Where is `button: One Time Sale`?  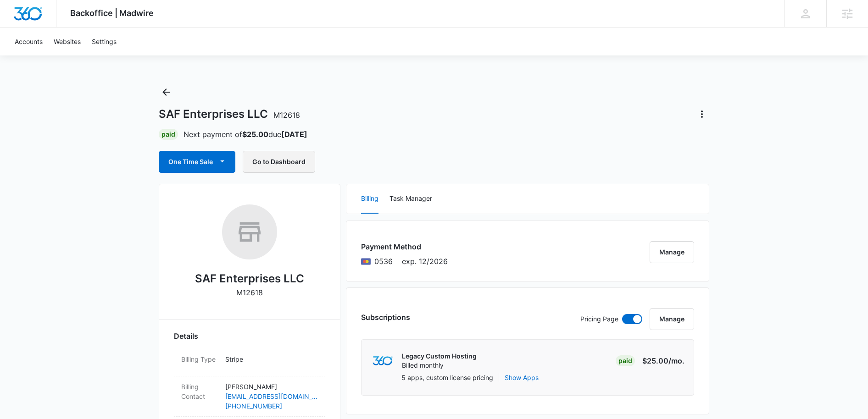 button: One Time Sale is located at coordinates (196, 162).